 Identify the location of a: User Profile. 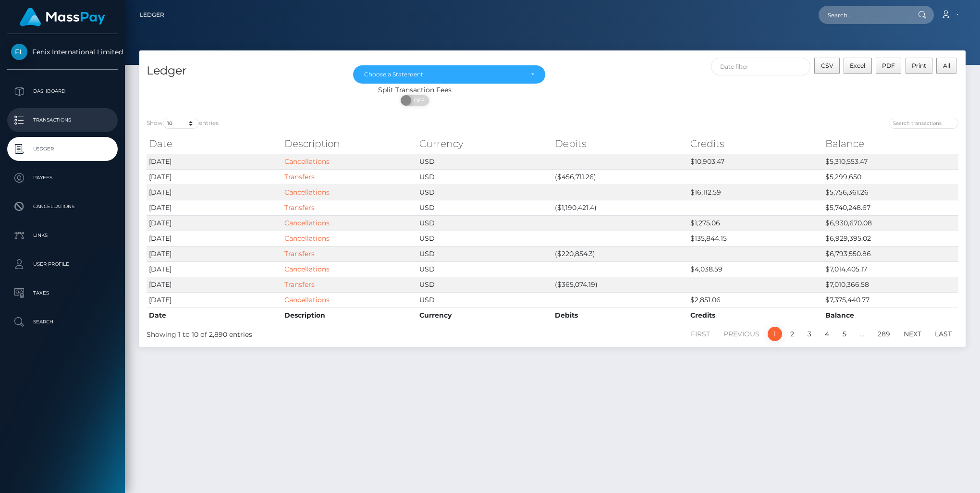
(63, 264).